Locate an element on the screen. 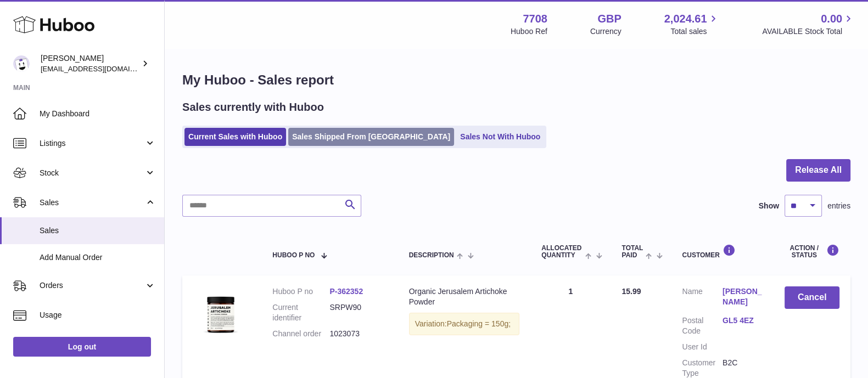 The height and width of the screenshot is (378, 868). span: 15.99 is located at coordinates (630, 292).